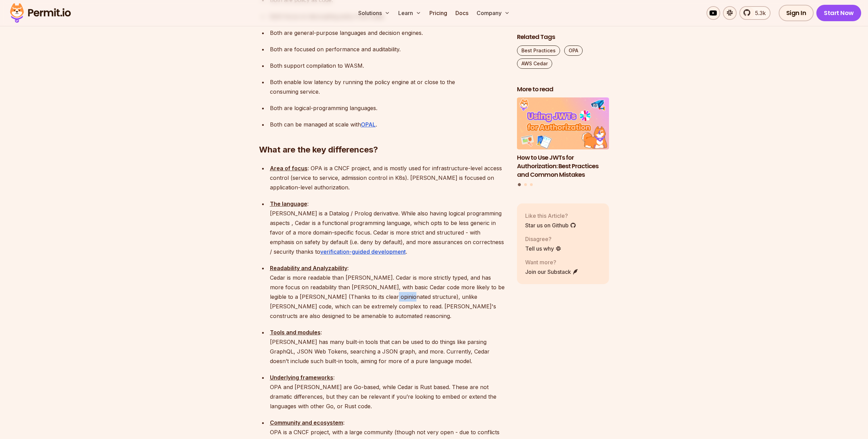 The image size is (868, 439). Describe the element at coordinates (438, 13) in the screenshot. I see `a: Pricing` at that location.